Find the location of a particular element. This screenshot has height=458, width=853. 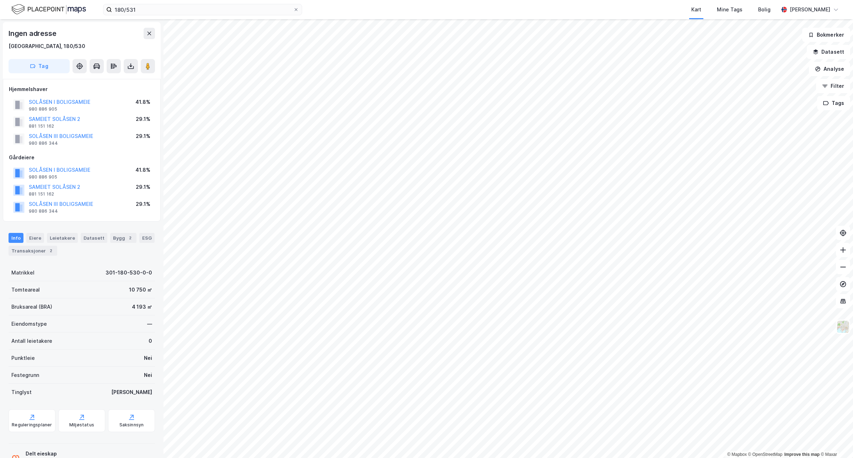

div: Bruksareal (BRA) is located at coordinates (32, 307).